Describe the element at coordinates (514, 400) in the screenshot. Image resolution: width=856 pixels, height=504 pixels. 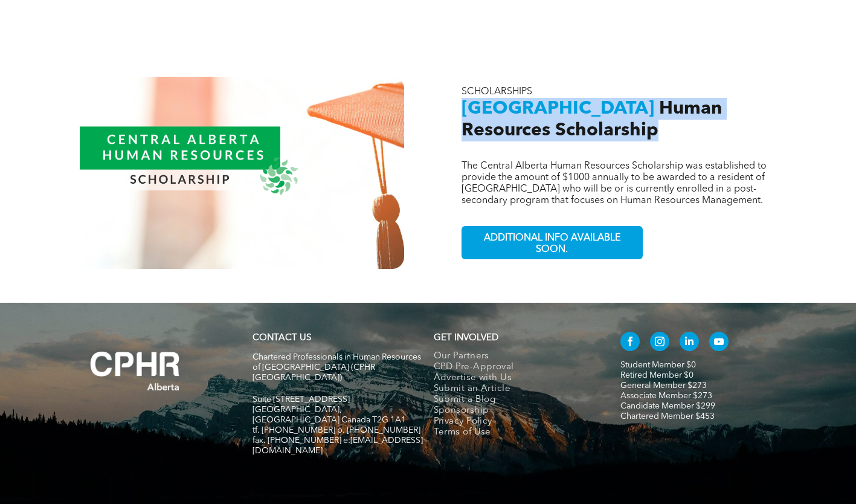
I see `a: Submit a Blog` at that location.